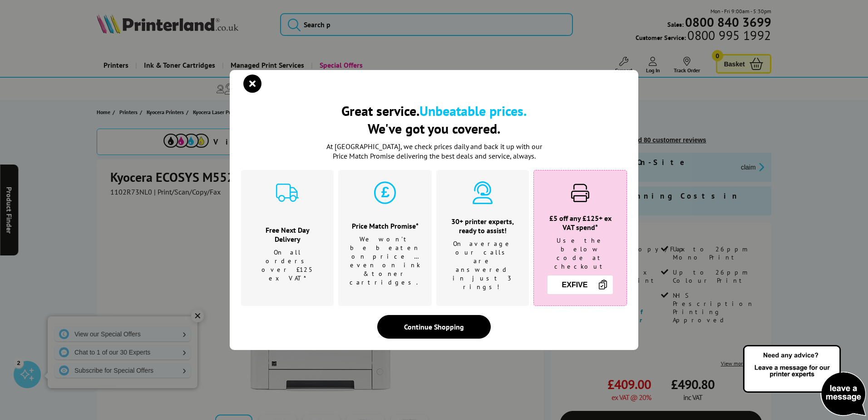 Image resolution: width=868 pixels, height=420 pixels. Describe the element at coordinates (288, 265) in the screenshot. I see `p: On all orders over £125 ex VAT*` at that location.